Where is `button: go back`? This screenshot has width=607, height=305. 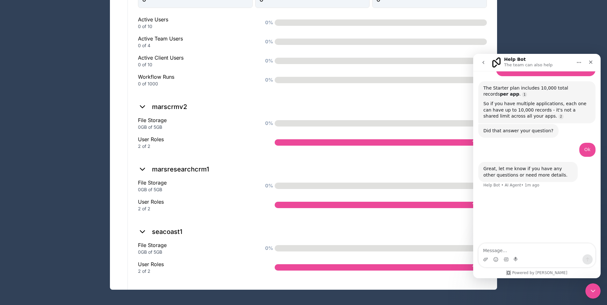
button: go back is located at coordinates (10, 9).